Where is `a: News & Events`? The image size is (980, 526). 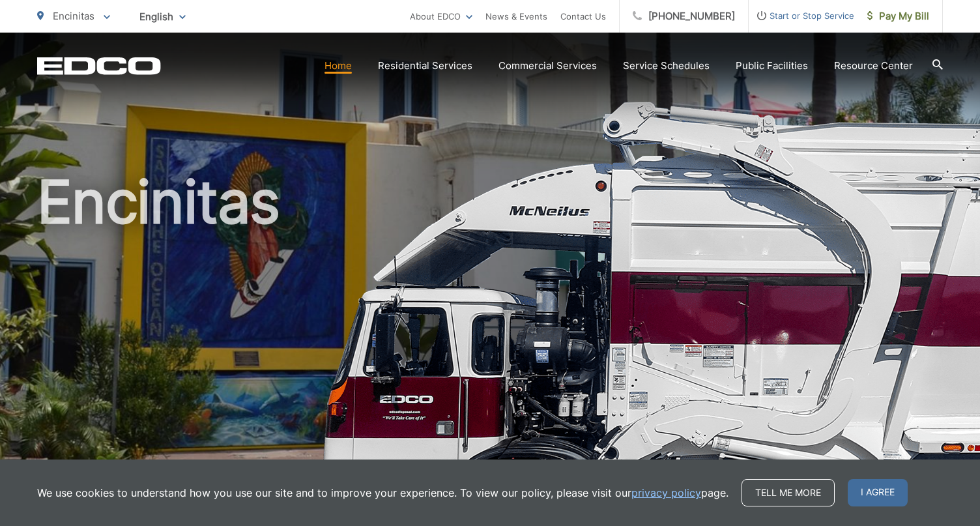
a: News & Events is located at coordinates (516, 16).